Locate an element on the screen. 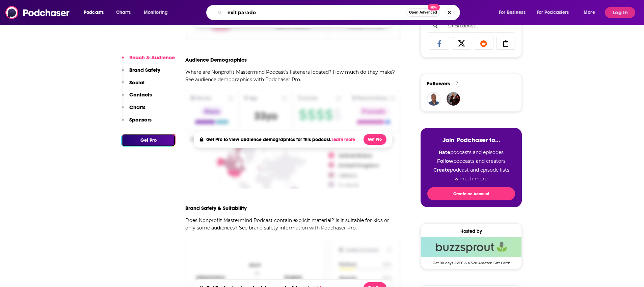 The width and height of the screenshot is (644, 287). h3: Join Podchaser to... is located at coordinates (471, 140).